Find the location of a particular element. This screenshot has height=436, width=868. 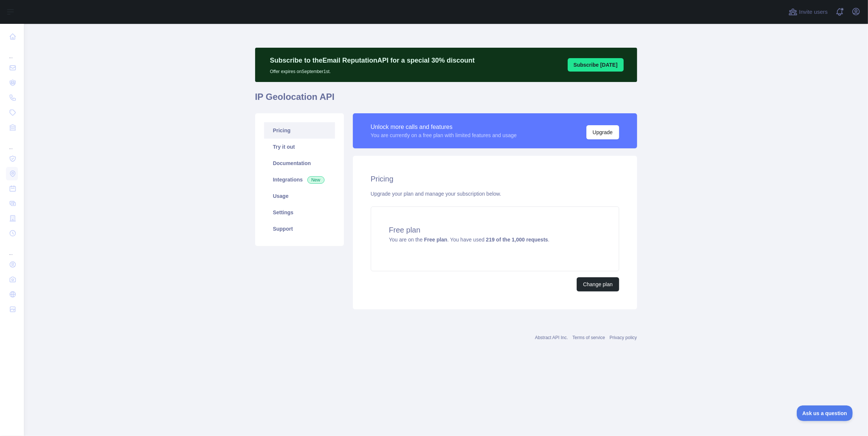

h4: Free plan is located at coordinates (495, 230).